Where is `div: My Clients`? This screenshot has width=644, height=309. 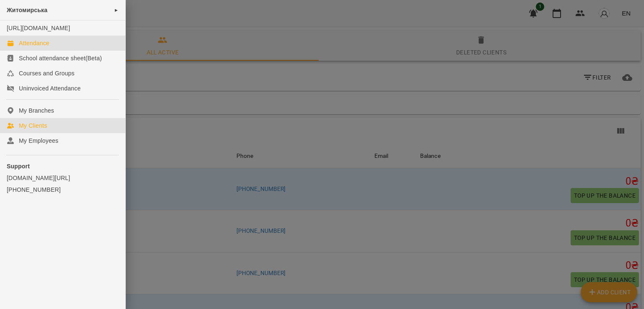
div: My Clients is located at coordinates (33, 126).